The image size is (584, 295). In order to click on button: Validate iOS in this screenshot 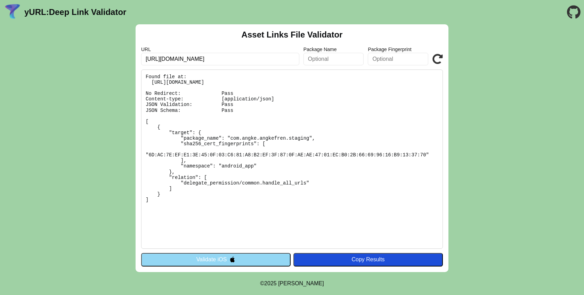, I will do `click(216, 260)`.